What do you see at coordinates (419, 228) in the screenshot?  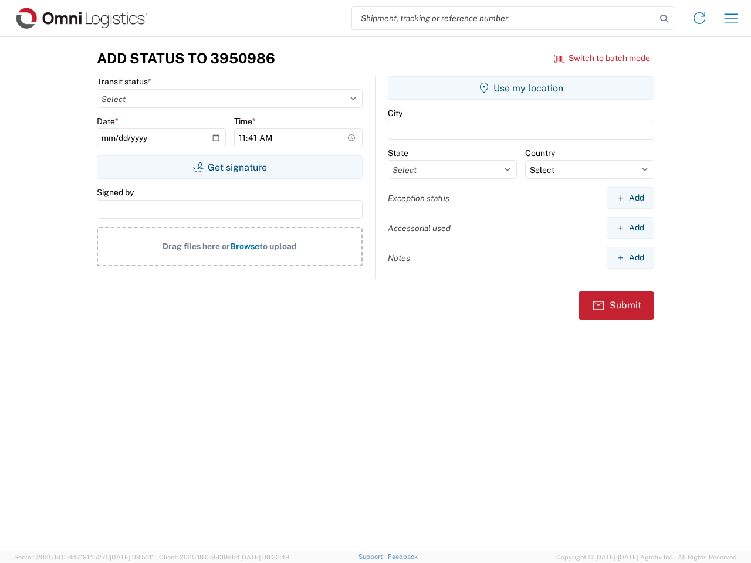 I see `label: Accessorial used` at bounding box center [419, 228].